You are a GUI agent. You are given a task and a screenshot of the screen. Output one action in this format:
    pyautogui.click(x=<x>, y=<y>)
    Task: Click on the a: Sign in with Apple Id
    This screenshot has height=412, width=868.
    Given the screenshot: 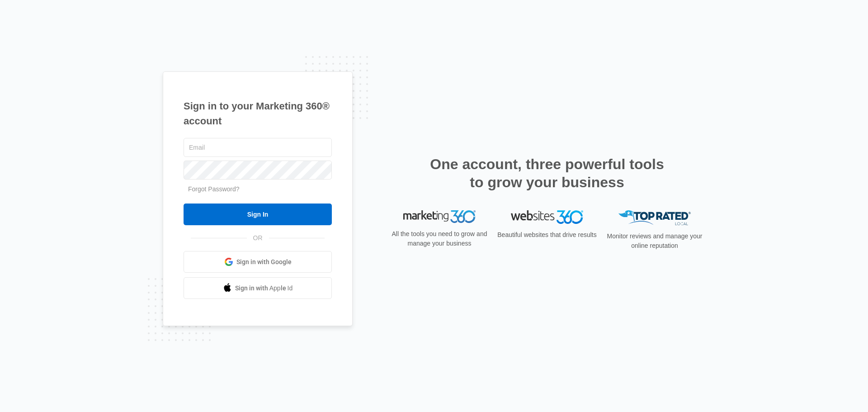 What is the action you would take?
    pyautogui.click(x=257, y=288)
    